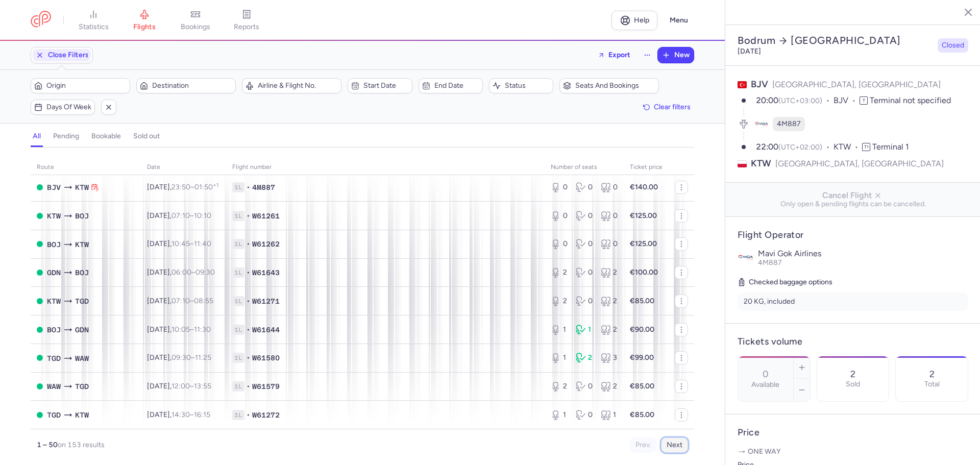 The width and height of the screenshot is (980, 465). I want to click on time: 11:30, so click(202, 330).